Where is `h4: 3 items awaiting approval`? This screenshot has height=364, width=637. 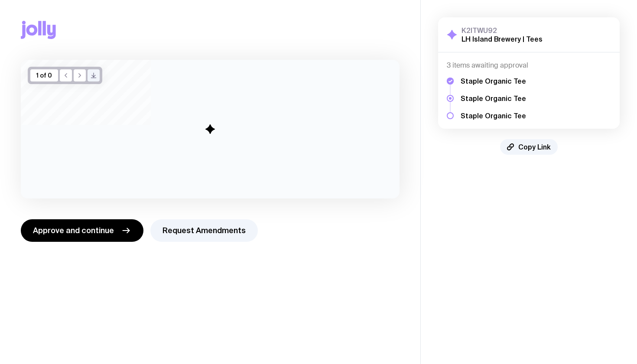 h4: 3 items awaiting approval is located at coordinates (528, 66).